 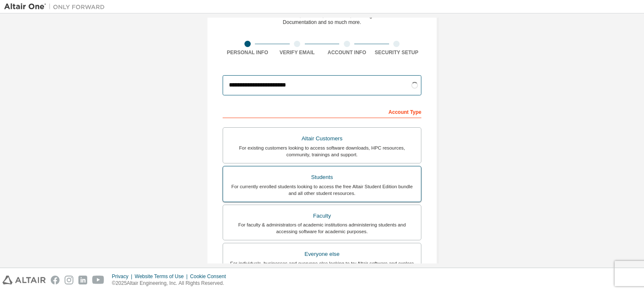 I want to click on div: Faculty, so click(x=322, y=216).